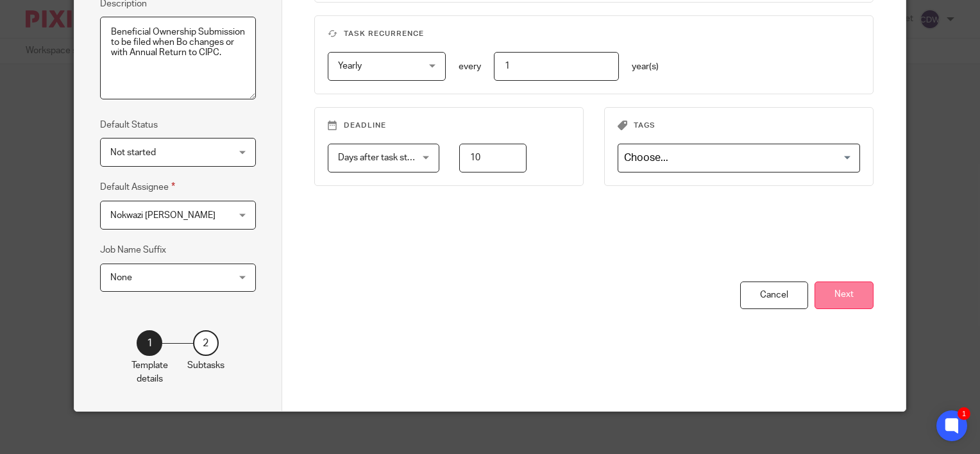 The width and height of the screenshot is (980, 454). I want to click on button: Next, so click(844, 295).